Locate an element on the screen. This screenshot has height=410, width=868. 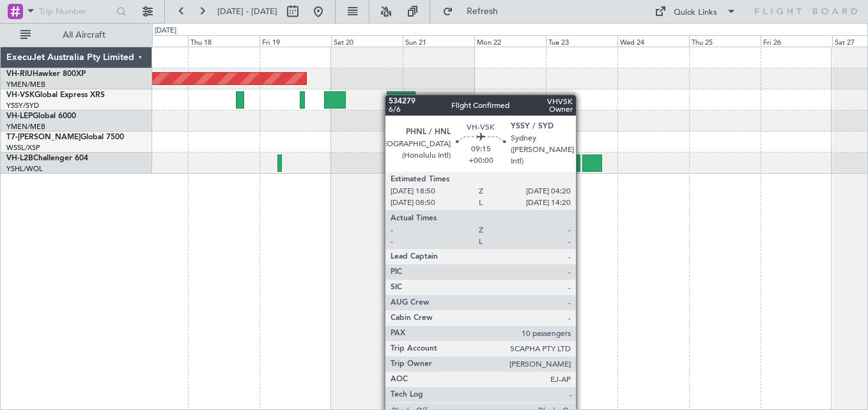
div: Quick Links is located at coordinates (696, 13).